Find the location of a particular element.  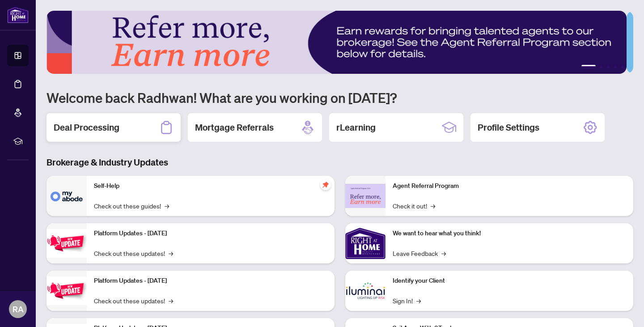

h2: Profile Settings is located at coordinates (509, 128).